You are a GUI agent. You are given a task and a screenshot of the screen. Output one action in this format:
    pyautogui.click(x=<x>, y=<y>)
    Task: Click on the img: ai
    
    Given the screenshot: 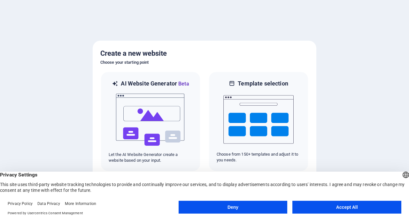 What is the action you would take?
    pyautogui.click(x=151, y=120)
    